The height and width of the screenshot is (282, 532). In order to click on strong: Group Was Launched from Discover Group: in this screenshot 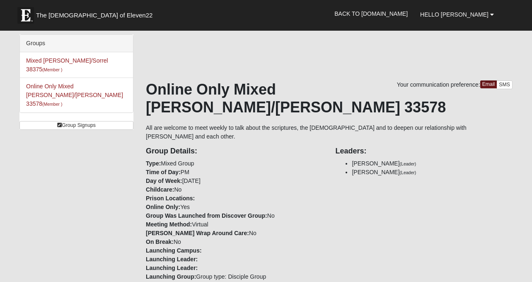, I will do `click(206, 215)`.